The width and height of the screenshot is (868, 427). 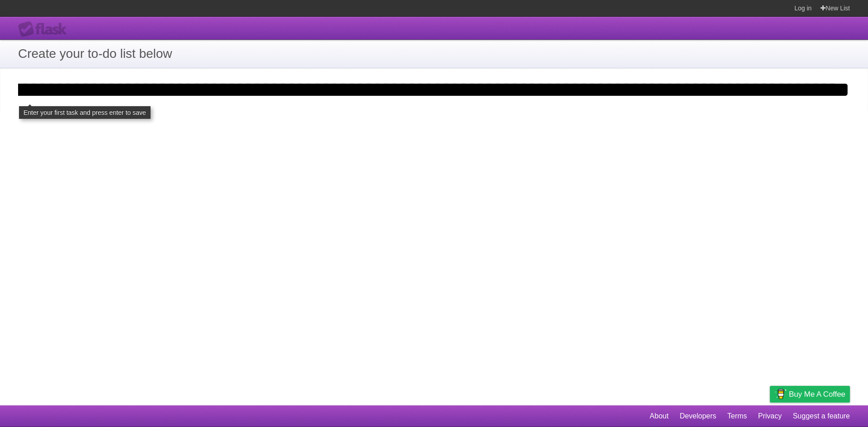 What do you see at coordinates (821, 417) in the screenshot?
I see `a: Suggest a feature` at bounding box center [821, 417].